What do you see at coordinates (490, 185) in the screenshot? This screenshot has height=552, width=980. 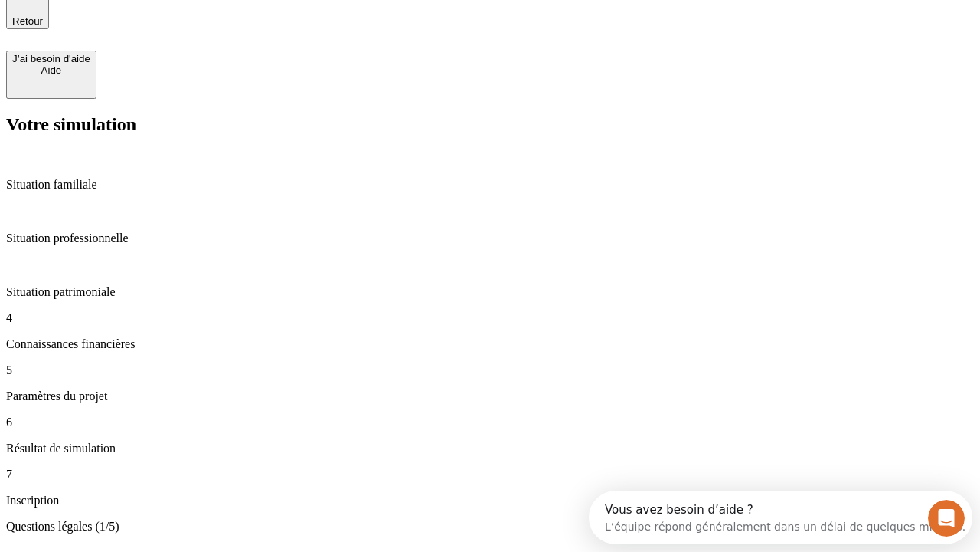 I see `p: Situation familiale` at bounding box center [490, 185].